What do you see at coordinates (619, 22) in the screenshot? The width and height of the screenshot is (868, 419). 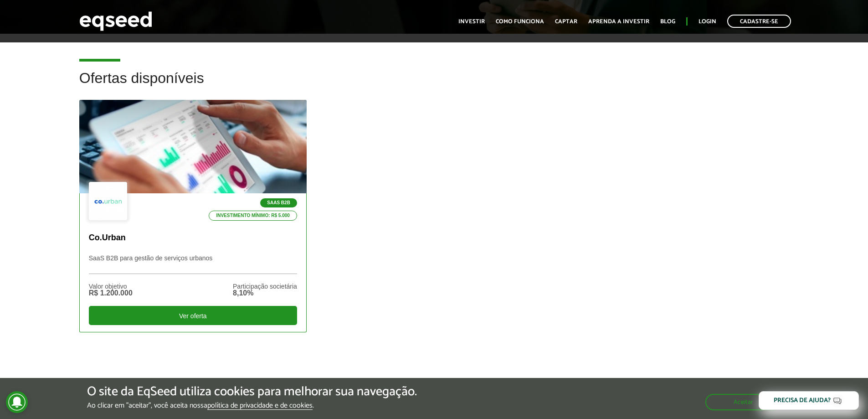 I see `a: Aprenda a investir` at bounding box center [619, 22].